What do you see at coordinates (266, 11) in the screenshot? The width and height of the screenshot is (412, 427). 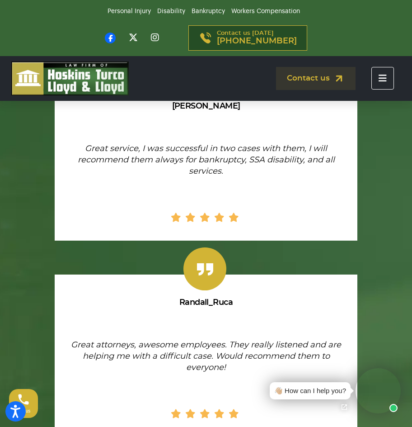 I see `a: Workers Compensation` at bounding box center [266, 11].